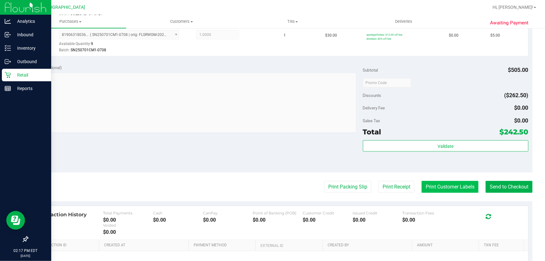  Describe the element at coordinates (292, 22) in the screenshot. I see `a: Tills` at that location.